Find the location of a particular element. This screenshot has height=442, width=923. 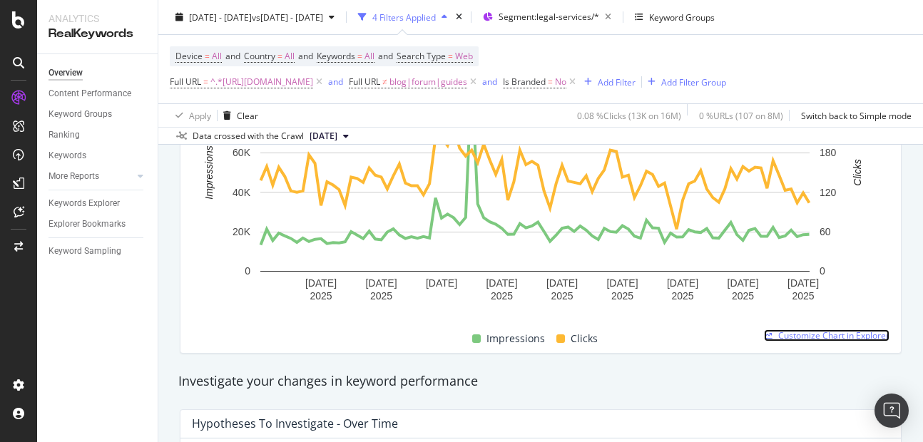

a: Customize Chart in Explorer is located at coordinates (827, 335).